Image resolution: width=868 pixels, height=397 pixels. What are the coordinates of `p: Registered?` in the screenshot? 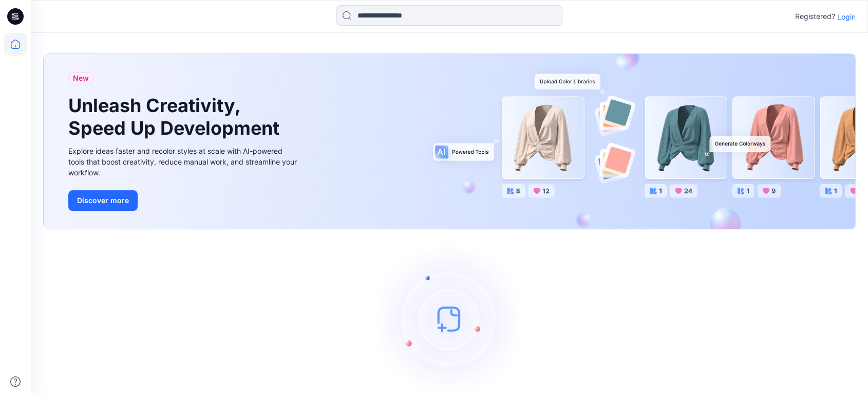 It's located at (815, 17).